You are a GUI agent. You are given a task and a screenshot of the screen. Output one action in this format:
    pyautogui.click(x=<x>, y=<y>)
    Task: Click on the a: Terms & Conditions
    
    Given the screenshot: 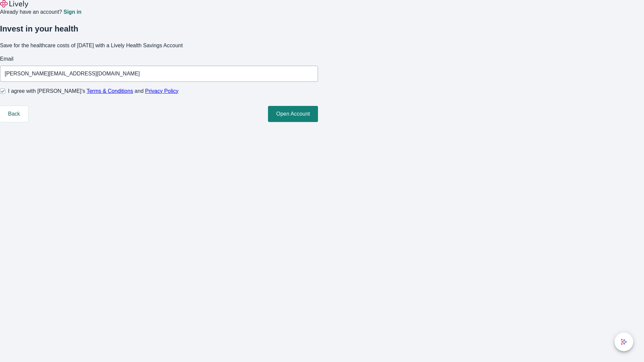 What is the action you would take?
    pyautogui.click(x=110, y=91)
    